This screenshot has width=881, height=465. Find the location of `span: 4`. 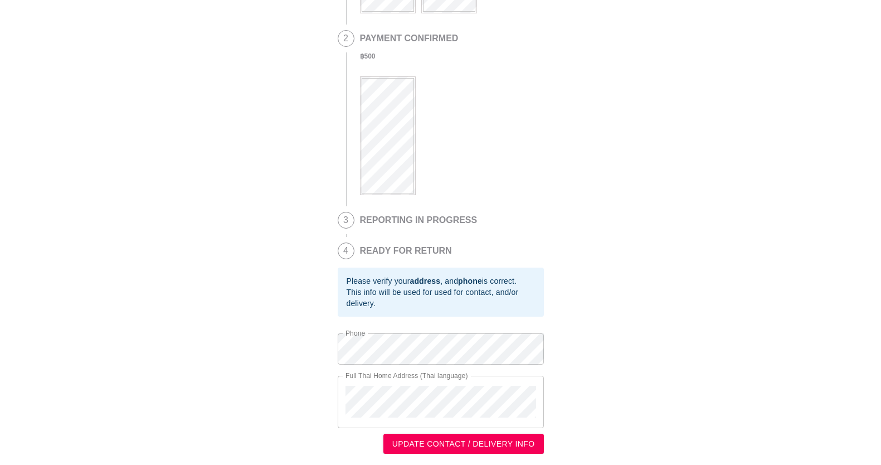

span: 4 is located at coordinates (346, 251).